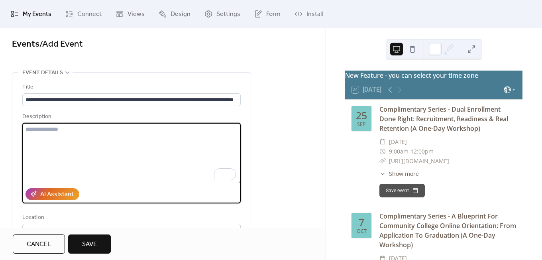  Describe the element at coordinates (25, 44) in the screenshot. I see `a: Events` at that location.